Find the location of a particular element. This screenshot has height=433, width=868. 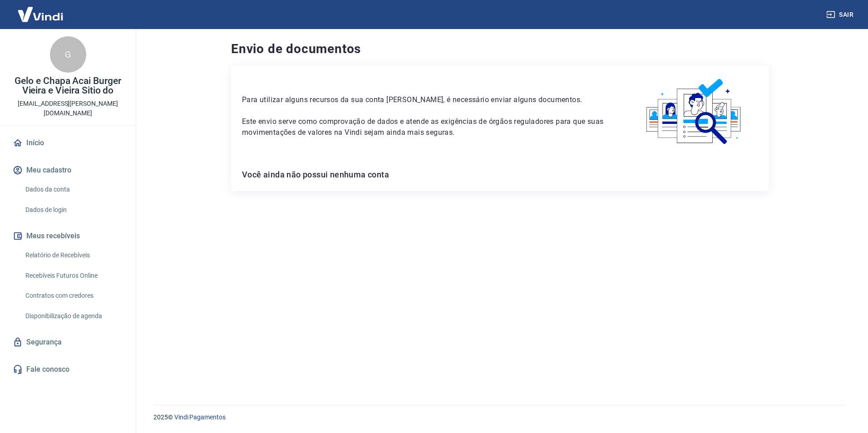

a: Recebíveis Futuros Online is located at coordinates (73, 275).